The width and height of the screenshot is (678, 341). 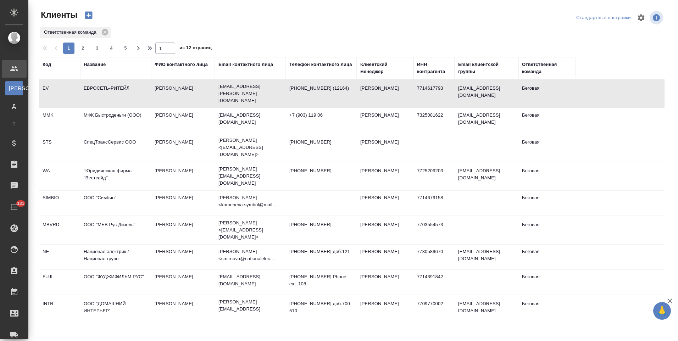 What do you see at coordinates (116, 257) in the screenshot?
I see `td: Национал электрик / Национал групп` at bounding box center [116, 257].